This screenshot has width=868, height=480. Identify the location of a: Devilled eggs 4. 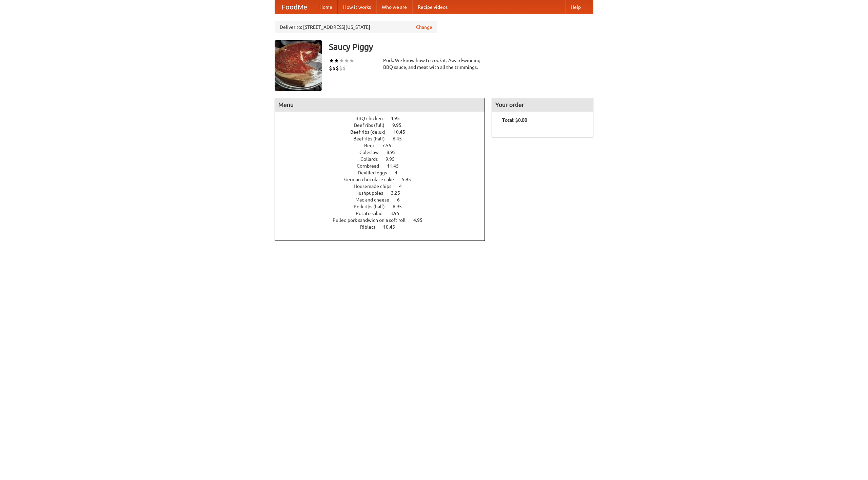
(384, 173).